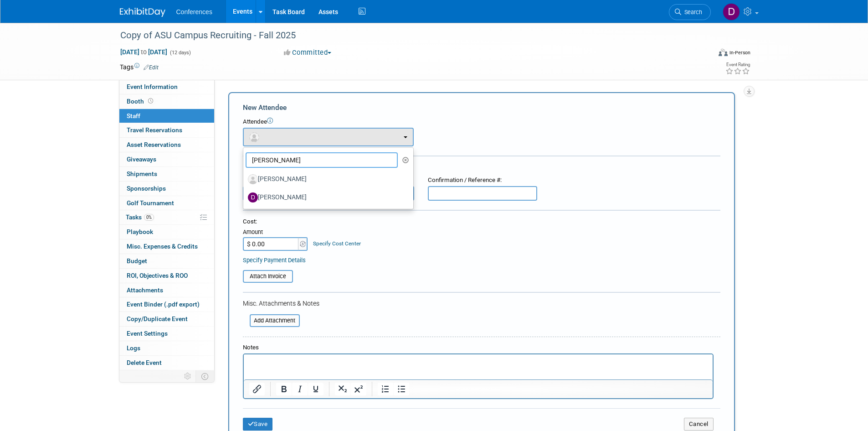 Image resolution: width=868 pixels, height=431 pixels. What do you see at coordinates (731, 12) in the screenshot?
I see `img: Diane Arabia` at bounding box center [731, 12].